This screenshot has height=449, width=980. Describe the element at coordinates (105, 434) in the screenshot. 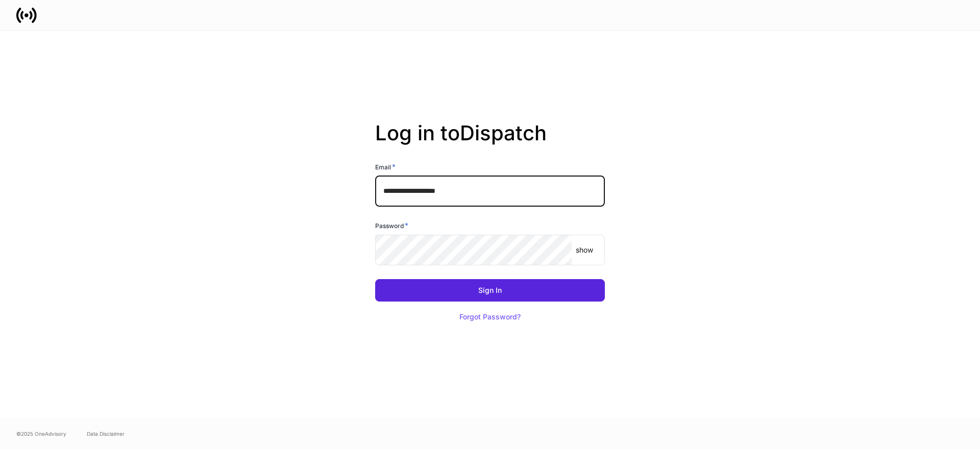

I see `a: Data Disclaimer` at that location.